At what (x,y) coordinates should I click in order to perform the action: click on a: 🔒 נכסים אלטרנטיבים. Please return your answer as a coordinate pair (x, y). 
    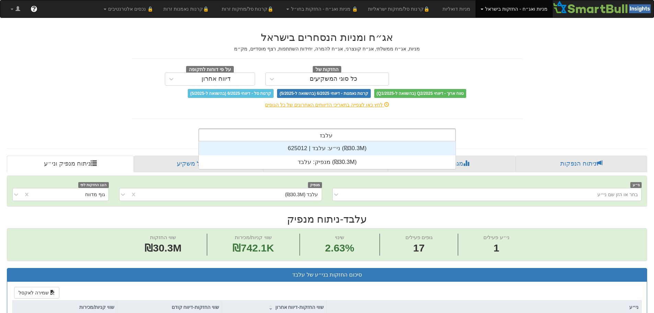
    Looking at the image, I should click on (128, 9).